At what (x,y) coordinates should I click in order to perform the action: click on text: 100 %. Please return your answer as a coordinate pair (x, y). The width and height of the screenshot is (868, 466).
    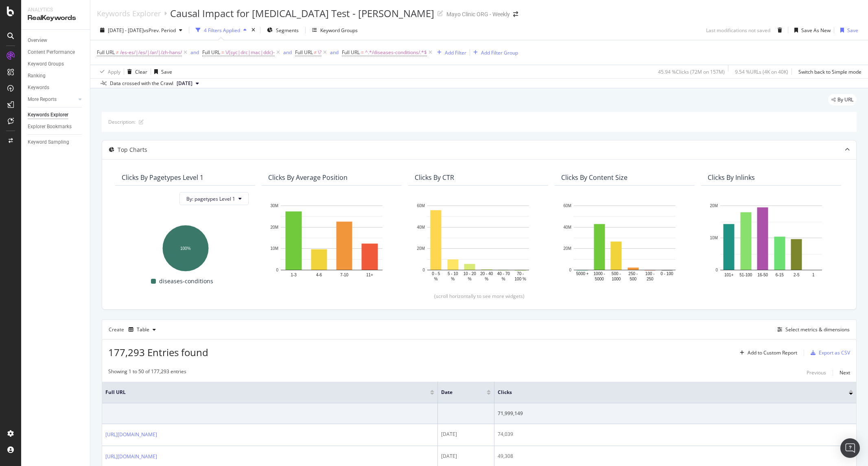
    Looking at the image, I should click on (521, 279).